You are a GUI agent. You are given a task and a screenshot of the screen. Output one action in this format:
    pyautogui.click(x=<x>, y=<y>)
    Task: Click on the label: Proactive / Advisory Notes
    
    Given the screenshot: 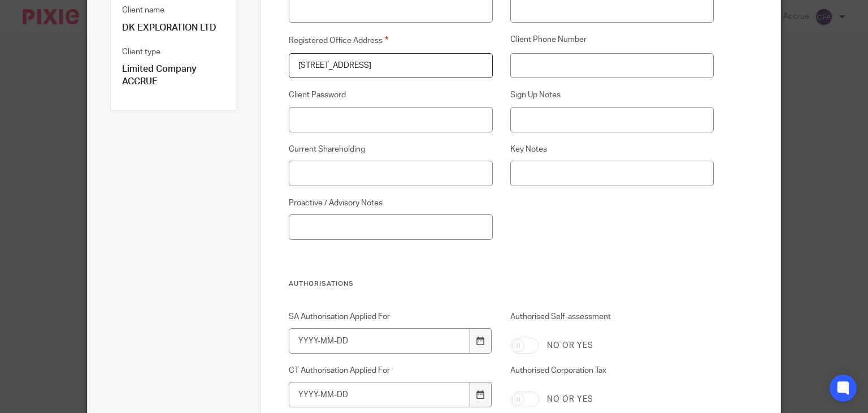 What is the action you would take?
    pyautogui.click(x=391, y=203)
    